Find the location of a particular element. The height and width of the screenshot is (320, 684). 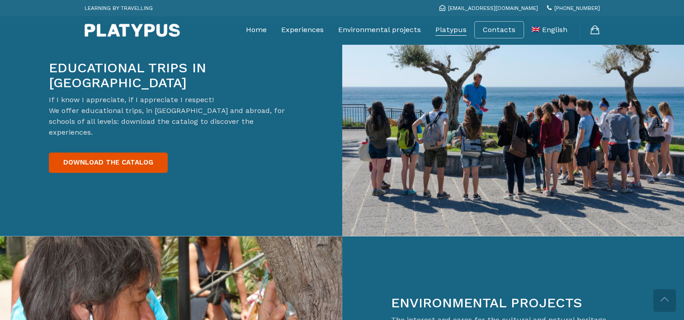

span: Environmental Projects is located at coordinates (487, 302).